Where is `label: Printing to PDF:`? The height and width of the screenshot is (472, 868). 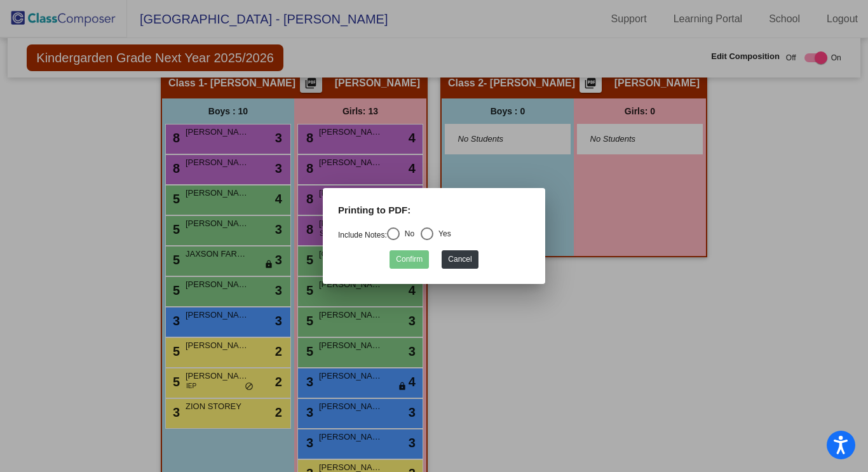 label: Printing to PDF: is located at coordinates (374, 210).